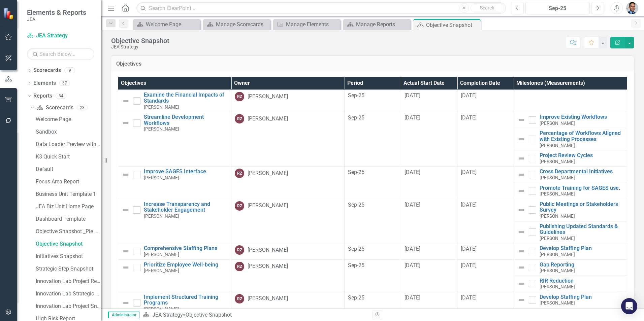  Describe the element at coordinates (65, 83) in the screenshot. I see `div: 67` at that location.